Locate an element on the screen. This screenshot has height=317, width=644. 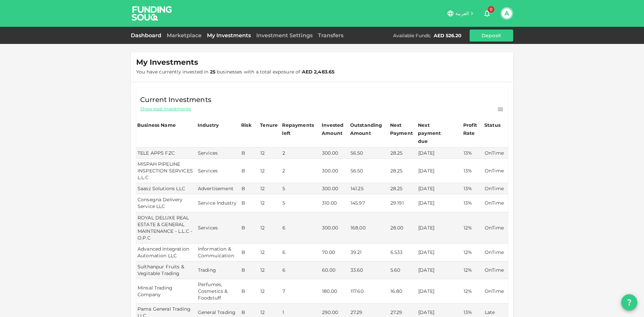
button: 0 is located at coordinates (487, 14).